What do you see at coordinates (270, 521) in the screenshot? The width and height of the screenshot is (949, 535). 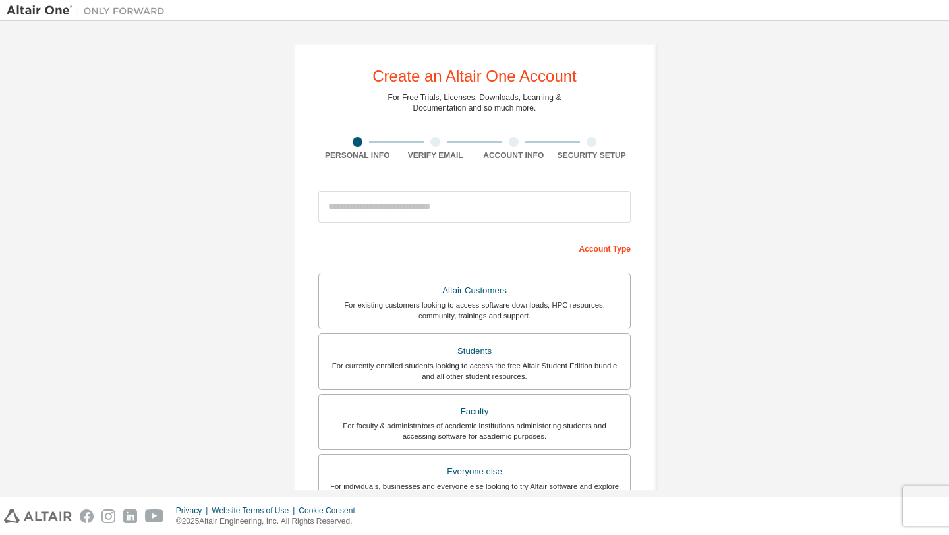 I see `p: © 2025 Altair Engineering, Inc. All Rights Reserved.` at bounding box center [270, 521].